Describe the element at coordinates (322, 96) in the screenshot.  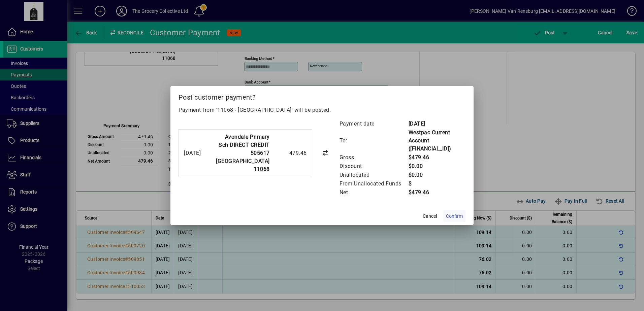
I see `h2: Post customer payment?` at that location.